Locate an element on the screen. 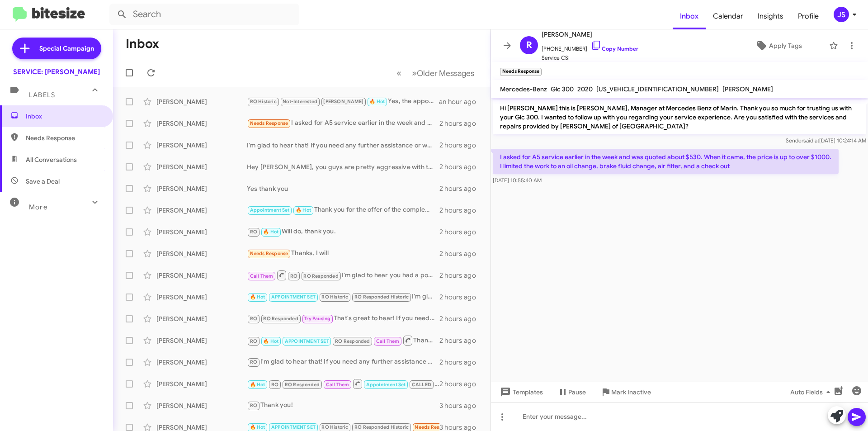 Image resolution: width=868 pixels, height=431 pixels. button: Templates is located at coordinates (520, 392).